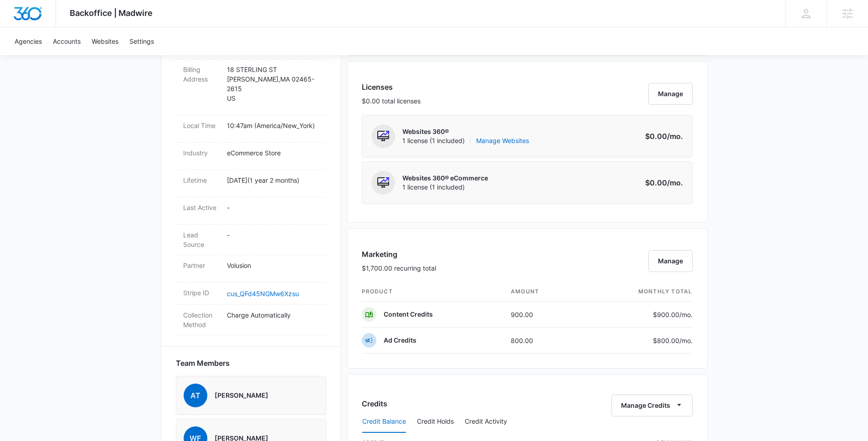  Describe the element at coordinates (111, 13) in the screenshot. I see `span: Backoffice | Madwire` at that location.